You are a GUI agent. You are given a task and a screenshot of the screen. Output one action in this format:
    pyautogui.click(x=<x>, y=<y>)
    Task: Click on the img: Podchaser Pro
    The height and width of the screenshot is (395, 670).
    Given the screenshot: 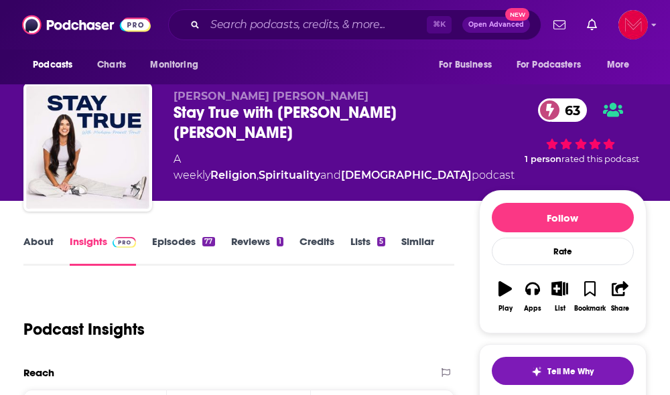 What is the action you would take?
    pyautogui.click(x=124, y=243)
    